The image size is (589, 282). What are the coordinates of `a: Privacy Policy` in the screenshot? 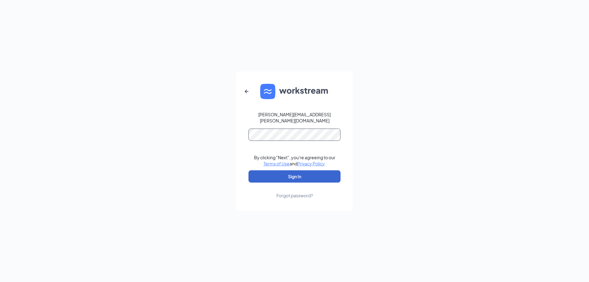 It's located at (311, 164).